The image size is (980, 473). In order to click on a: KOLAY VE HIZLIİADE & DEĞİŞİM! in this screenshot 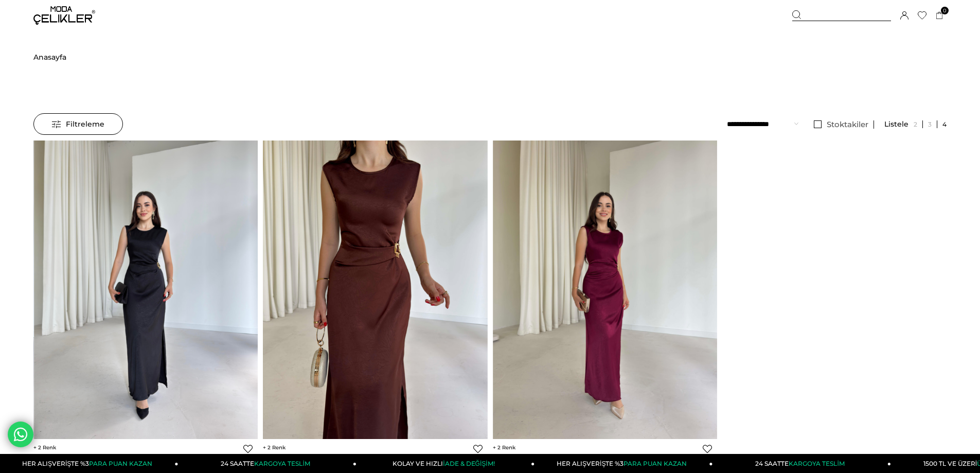, I will do `click(445, 463)`.